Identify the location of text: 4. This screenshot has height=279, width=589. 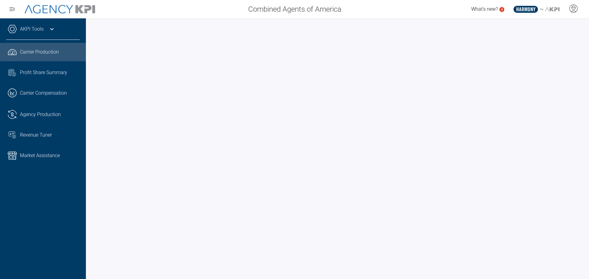
(502, 9).